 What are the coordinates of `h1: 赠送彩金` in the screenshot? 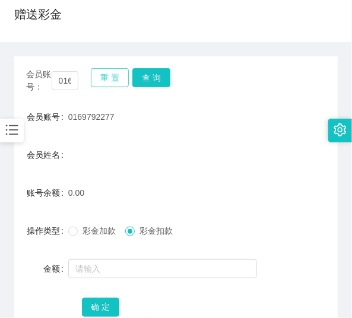 It's located at (38, 14).